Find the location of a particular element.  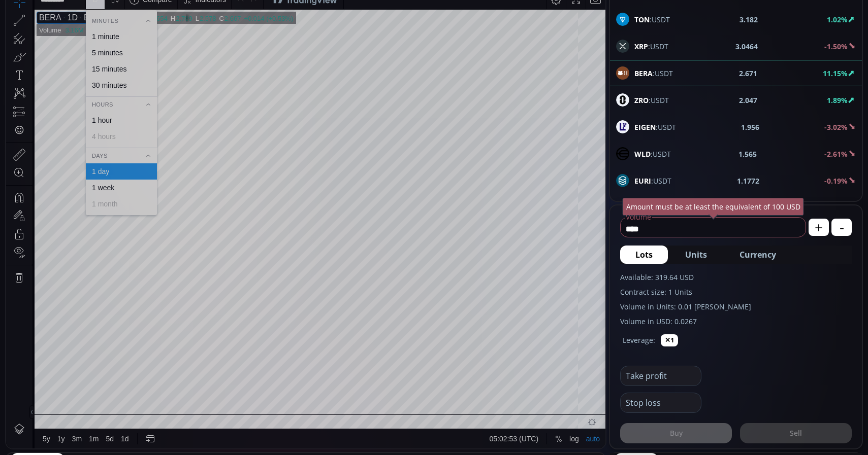

b: -2.61% is located at coordinates (836, 154).